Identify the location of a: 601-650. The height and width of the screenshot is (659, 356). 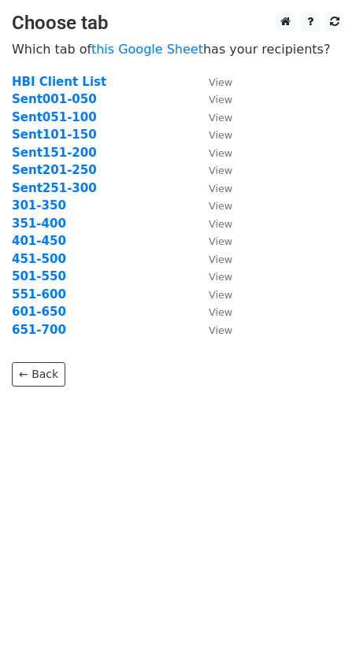
(39, 312).